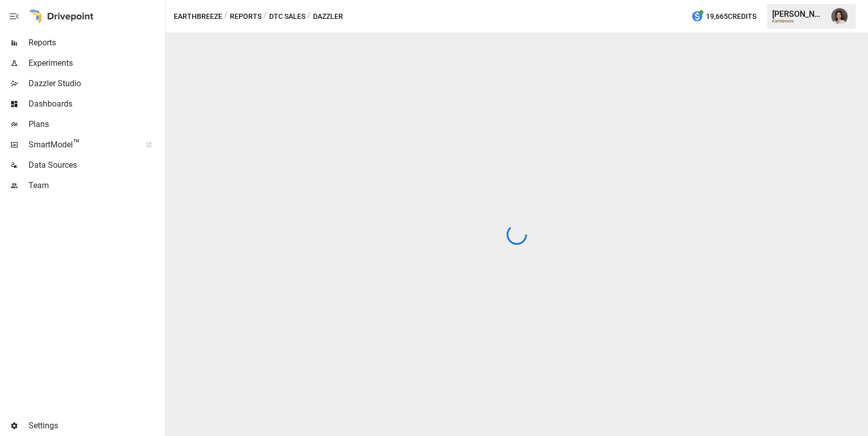  Describe the element at coordinates (77, 143) in the screenshot. I see `span: ™` at that location.